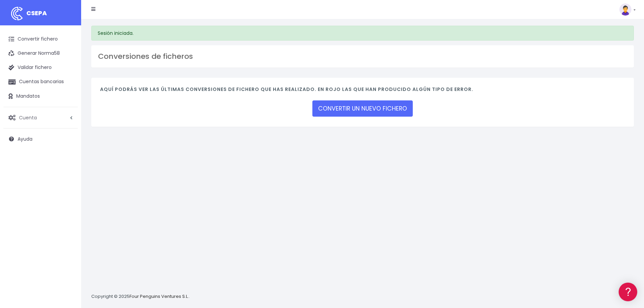 The height and width of the screenshot is (308, 644). Describe the element at coordinates (67, 101) in the screenshot. I see `a: Problemas habituales` at that location.